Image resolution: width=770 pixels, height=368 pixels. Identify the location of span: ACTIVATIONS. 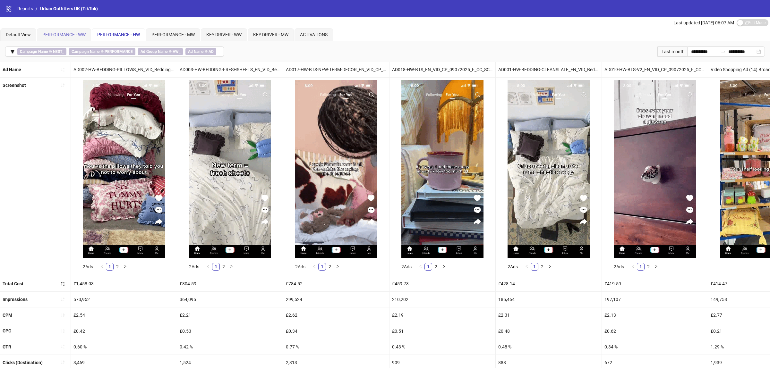
(314, 35).